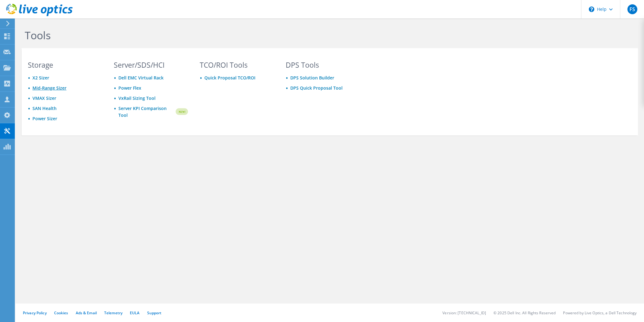  I want to click on li: © 2025 Dell Inc. All Rights Reserved, so click(525, 313).